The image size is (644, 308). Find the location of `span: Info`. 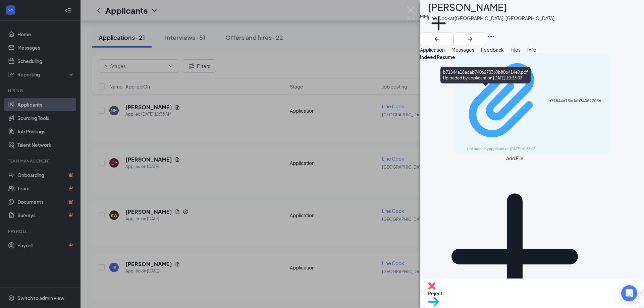

span: Info is located at coordinates (531, 49).